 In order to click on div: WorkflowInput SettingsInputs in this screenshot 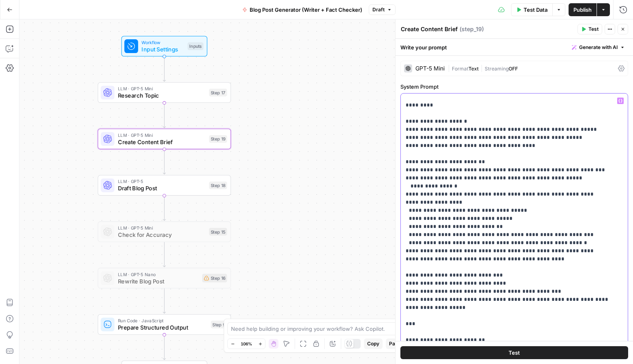, I will do `click(164, 46)`.